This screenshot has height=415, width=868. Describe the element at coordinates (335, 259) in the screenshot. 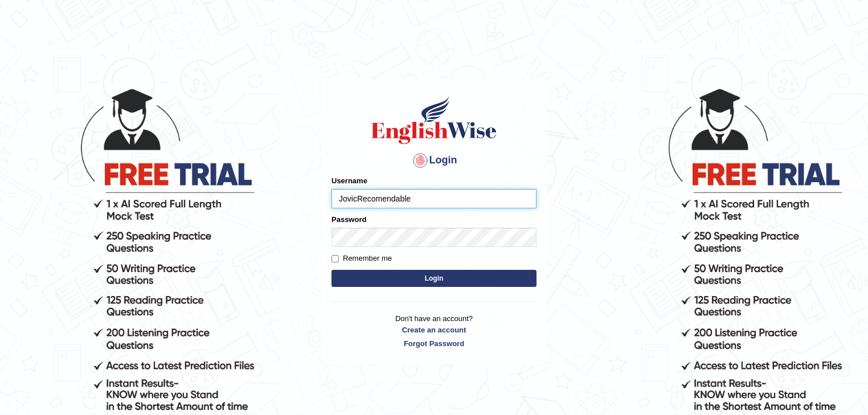

I see `input: Remember me` at that location.